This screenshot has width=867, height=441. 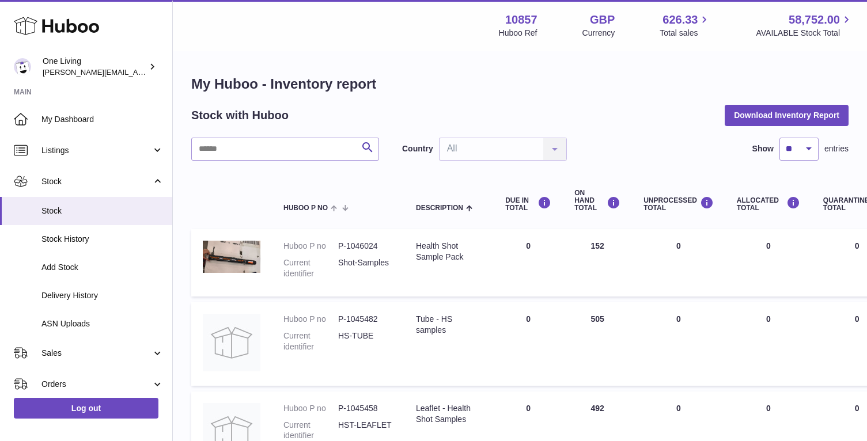 I want to click on span: Total sales, so click(x=685, y=33).